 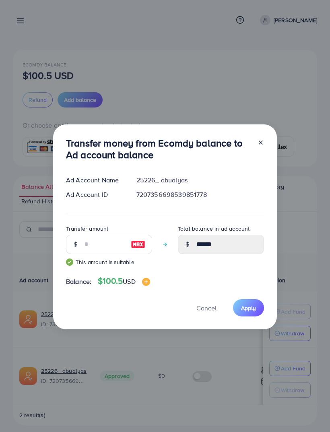 I want to click on span: Apply, so click(x=249, y=308).